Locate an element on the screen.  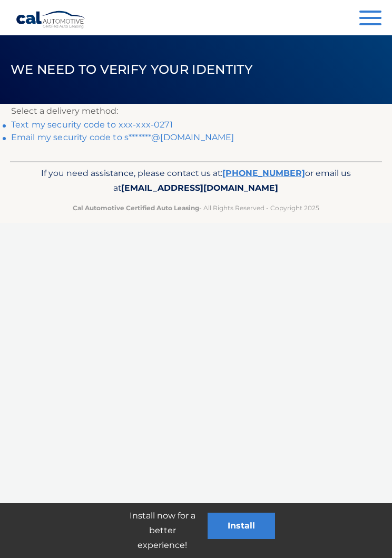
button: Menu is located at coordinates (370, 19).